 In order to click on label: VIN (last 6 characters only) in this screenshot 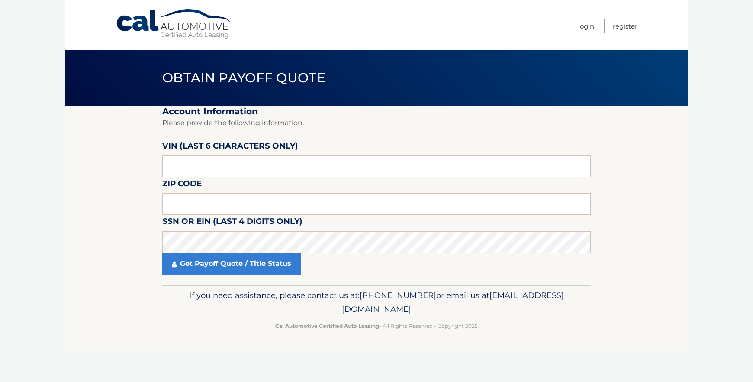, I will do `click(230, 147)`.